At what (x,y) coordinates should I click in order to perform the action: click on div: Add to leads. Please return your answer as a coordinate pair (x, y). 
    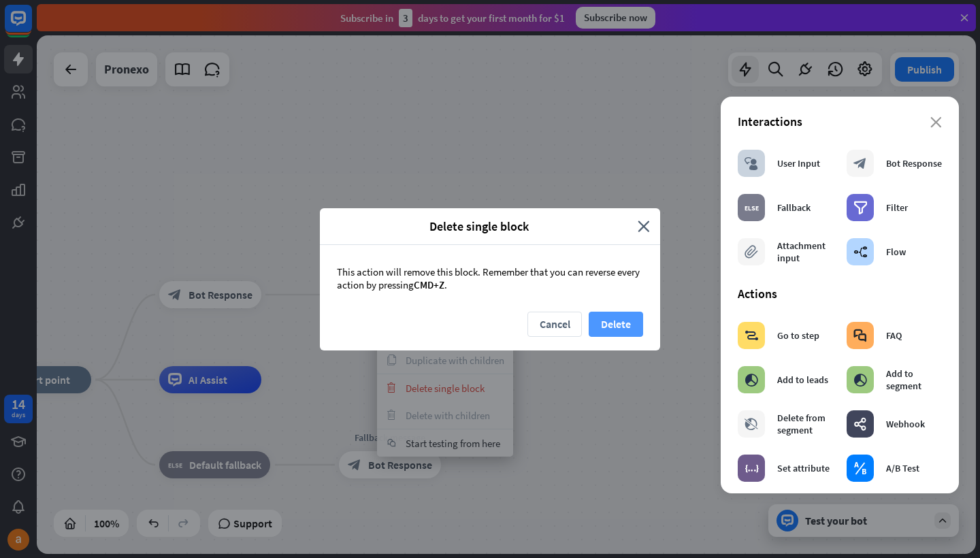
    Looking at the image, I should click on (803, 380).